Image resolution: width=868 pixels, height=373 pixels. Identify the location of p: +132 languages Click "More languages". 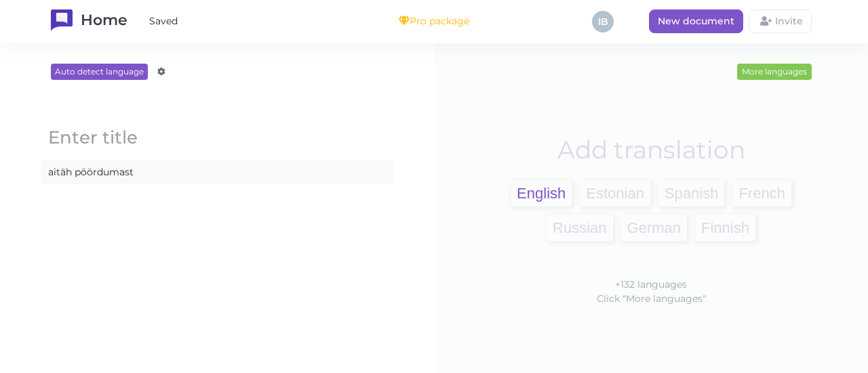
(651, 292).